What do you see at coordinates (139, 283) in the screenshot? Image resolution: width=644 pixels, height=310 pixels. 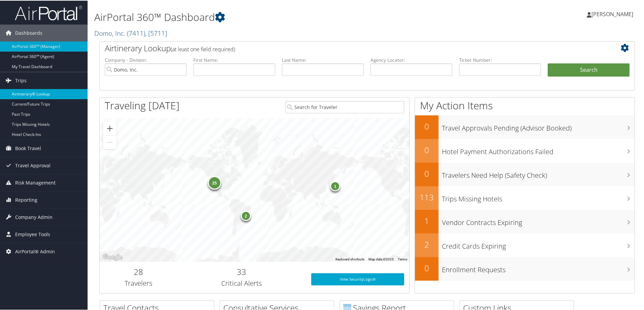 I see `h3: Travelers` at bounding box center [139, 283].